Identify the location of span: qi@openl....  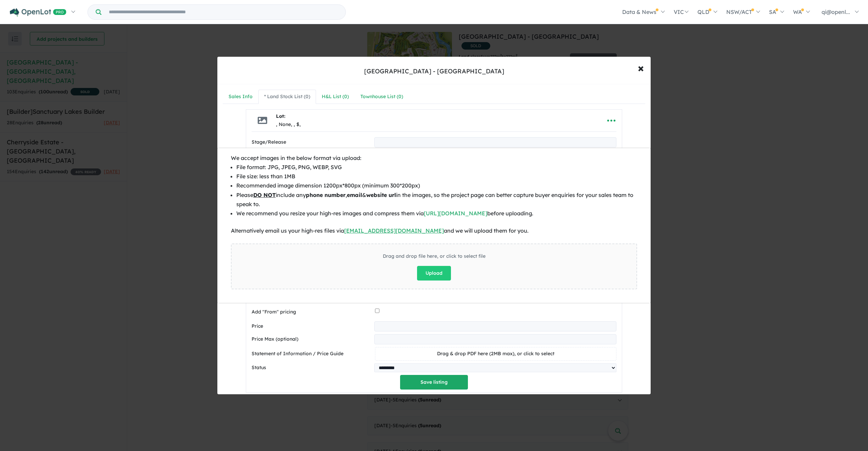
(836, 11).